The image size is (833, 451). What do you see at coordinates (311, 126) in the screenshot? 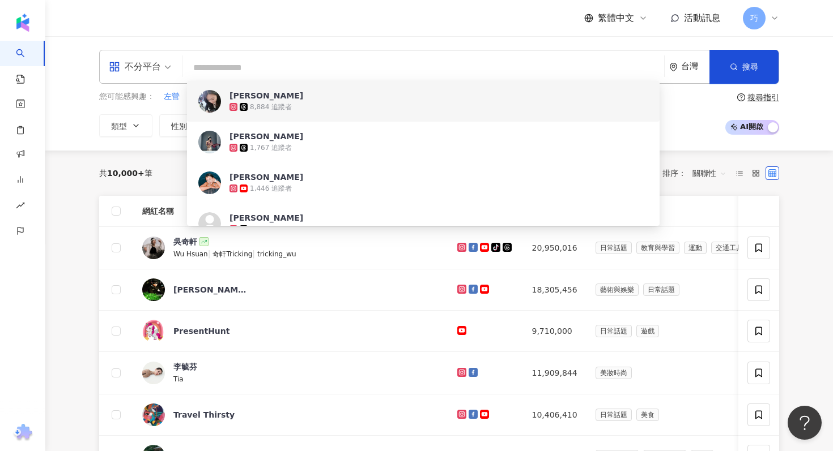
I see `span: 互動率` at bounding box center [311, 126].